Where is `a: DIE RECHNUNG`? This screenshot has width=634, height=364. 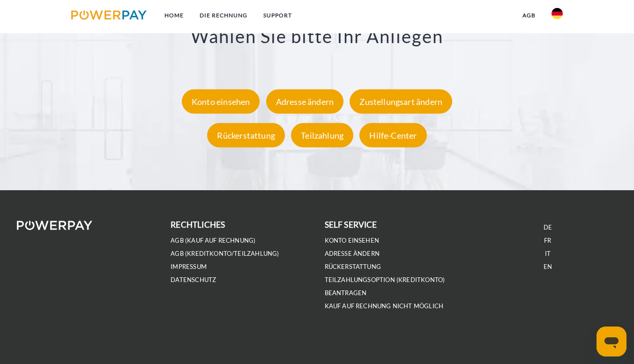
a: DIE RECHNUNG is located at coordinates (224, 15).